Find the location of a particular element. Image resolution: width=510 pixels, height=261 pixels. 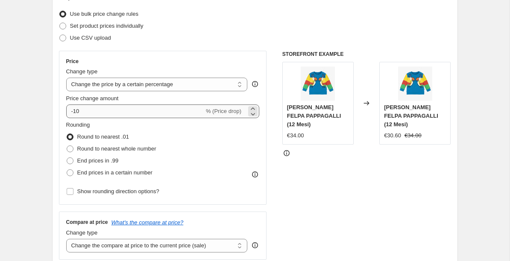

span: Set product prices individually is located at coordinates (107, 26).